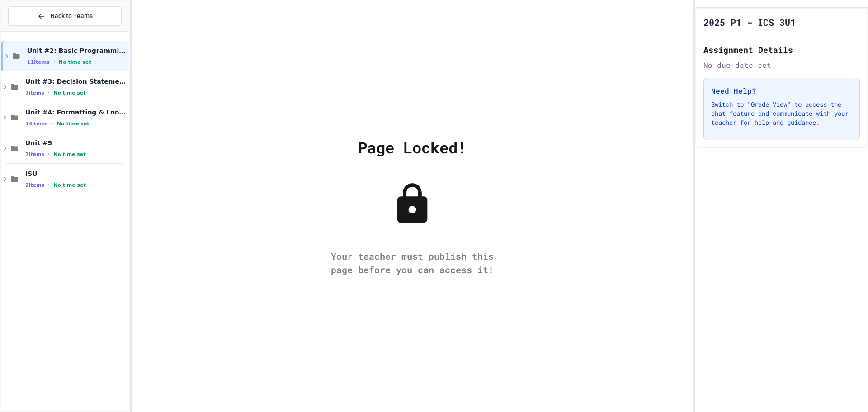  I want to click on span: 2 items, so click(35, 185).